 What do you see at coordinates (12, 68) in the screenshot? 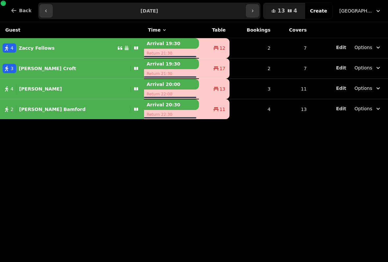
I see `span: 3` at bounding box center [12, 68].